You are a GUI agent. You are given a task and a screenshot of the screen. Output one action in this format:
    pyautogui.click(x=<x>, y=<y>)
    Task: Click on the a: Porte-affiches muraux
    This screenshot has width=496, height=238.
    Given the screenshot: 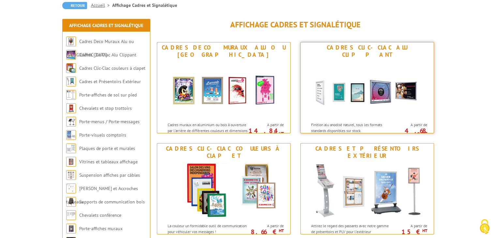 What is the action you would take?
    pyautogui.click(x=101, y=229)
    